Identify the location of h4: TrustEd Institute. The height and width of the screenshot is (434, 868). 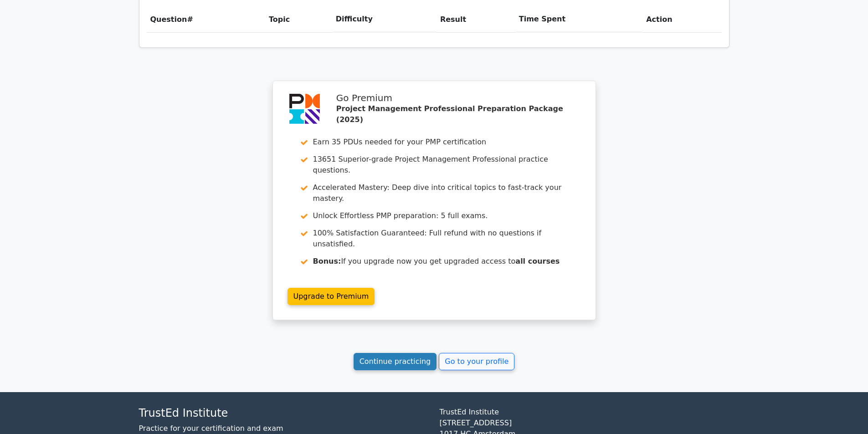
(284, 414).